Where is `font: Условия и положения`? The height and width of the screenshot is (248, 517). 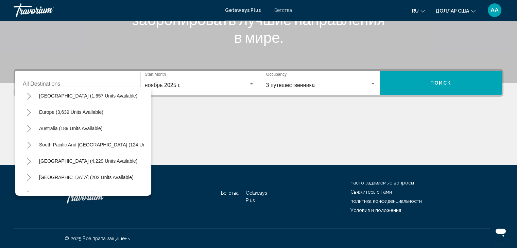
font: Условия и положения is located at coordinates (376, 211).